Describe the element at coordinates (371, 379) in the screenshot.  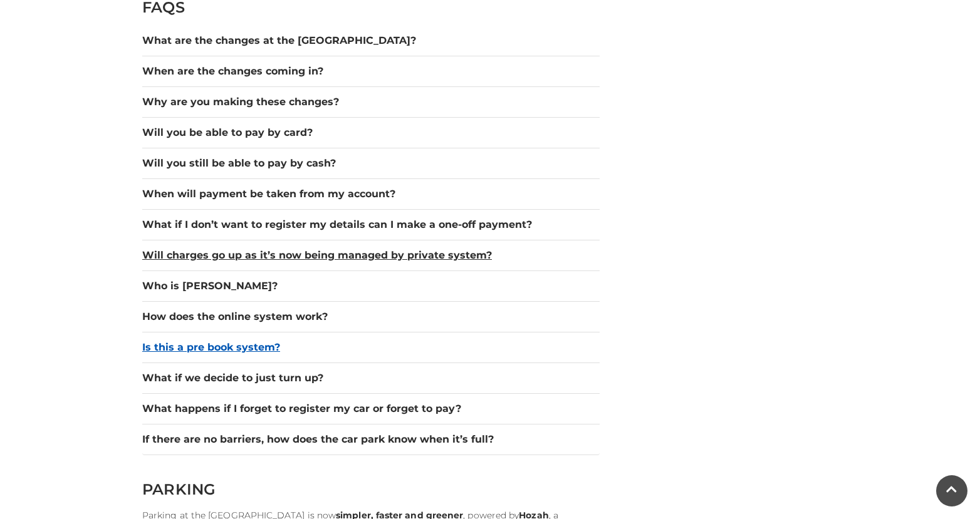
I see `button: What if we decide to just turn up?` at that location.